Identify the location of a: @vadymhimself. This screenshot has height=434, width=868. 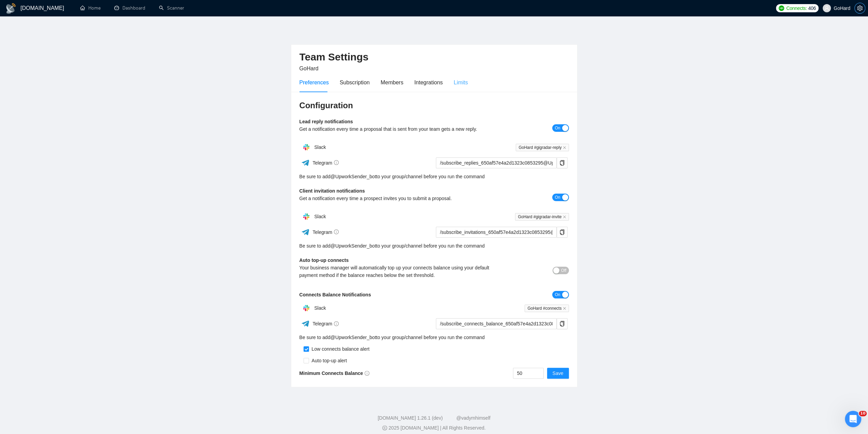
(473, 417).